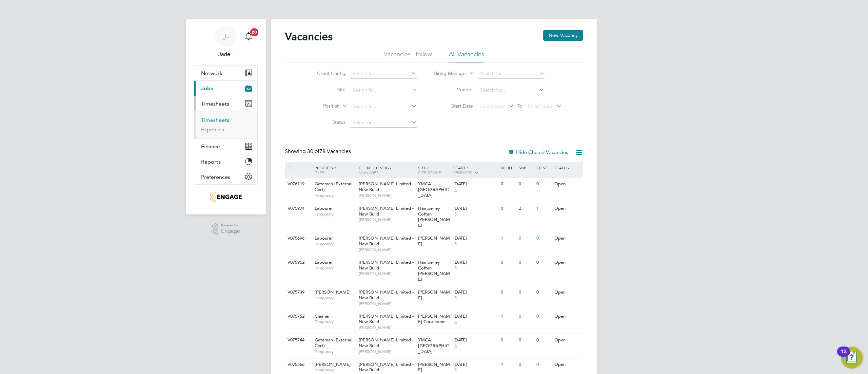 This screenshot has width=868, height=374. What do you see at coordinates (520, 106) in the screenshot?
I see `span: To` at bounding box center [520, 106].